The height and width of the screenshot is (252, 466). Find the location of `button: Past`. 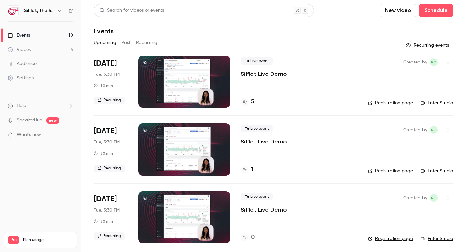

button: Past is located at coordinates (126, 43).